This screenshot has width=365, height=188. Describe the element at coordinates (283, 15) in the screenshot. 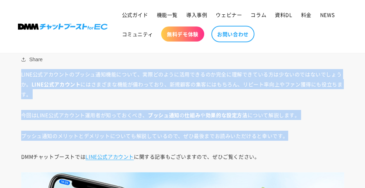

I see `span: 資料DL` at that location.